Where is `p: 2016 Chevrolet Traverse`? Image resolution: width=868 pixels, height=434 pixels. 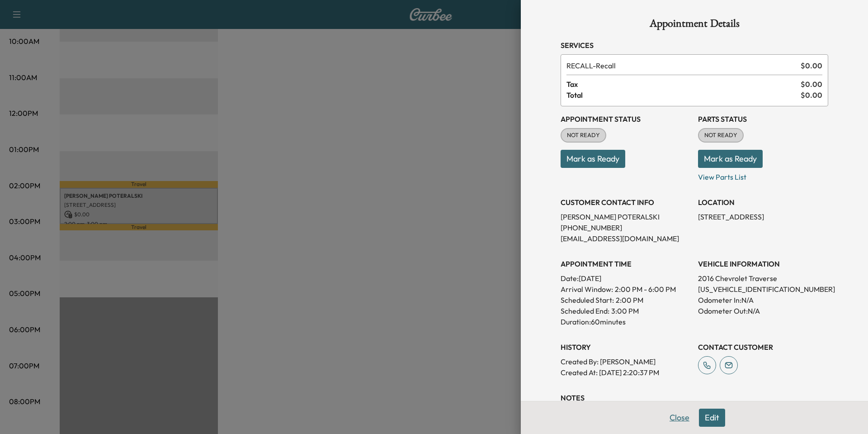
p: 2016 Chevrolet Traverse is located at coordinates (763, 278).